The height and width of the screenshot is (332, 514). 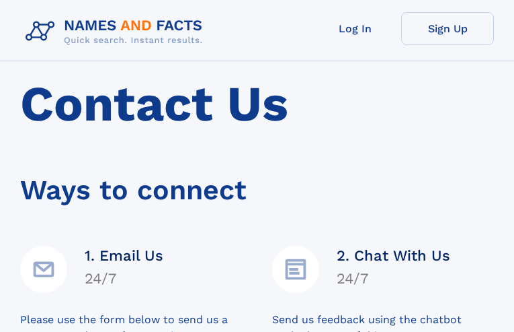 What do you see at coordinates (257, 183) in the screenshot?
I see `div: Ways to connect` at bounding box center [257, 183].